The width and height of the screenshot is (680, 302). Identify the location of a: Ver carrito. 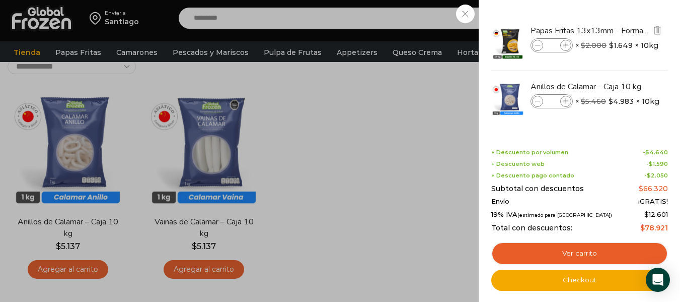
(580, 253).